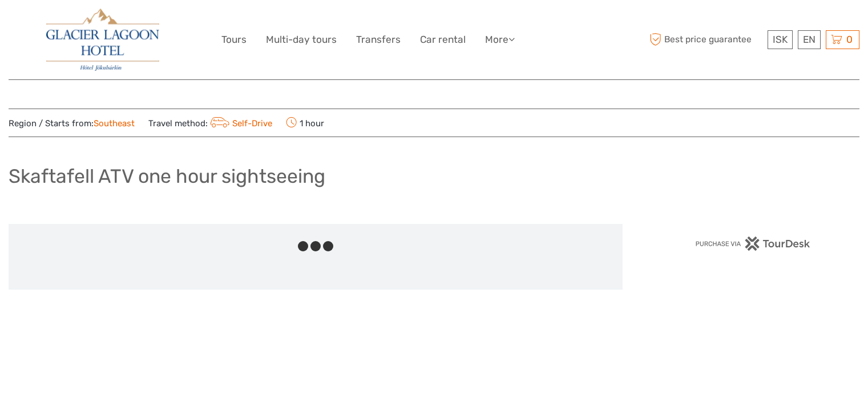  What do you see at coordinates (753, 243) in the screenshot?
I see `img: PurchaseViaTourDesk.png` at bounding box center [753, 243].